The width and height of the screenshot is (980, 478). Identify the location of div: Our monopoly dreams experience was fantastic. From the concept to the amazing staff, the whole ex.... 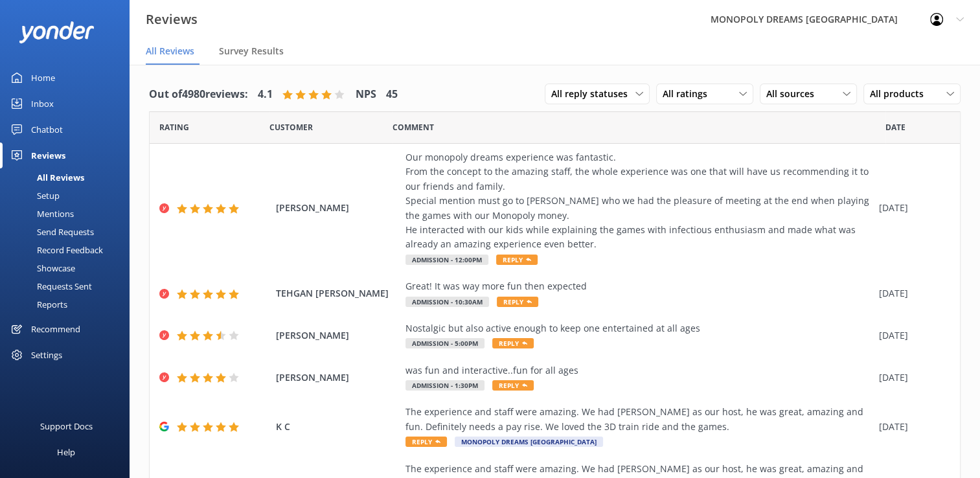
(639, 201).